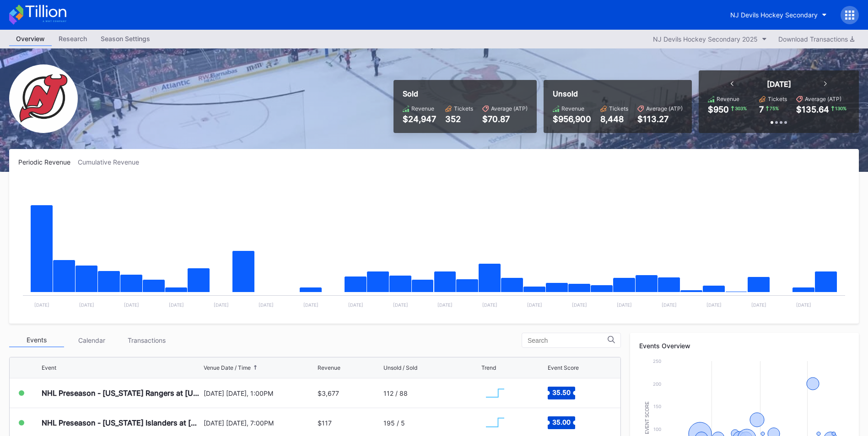 The image size is (868, 436). Describe the element at coordinates (147, 340) in the screenshot. I see `div: Transactions` at that location.